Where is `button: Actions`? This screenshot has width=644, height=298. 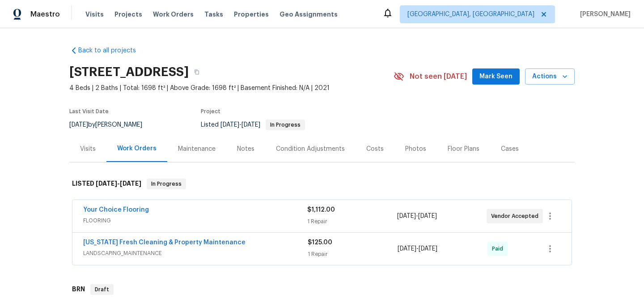
button: Actions is located at coordinates (550, 76).